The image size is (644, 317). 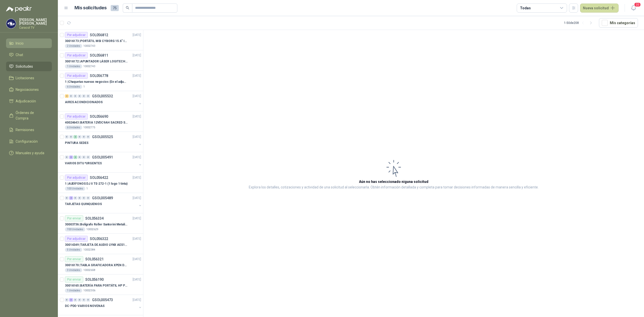 What do you see at coordinates (74, 66) in the screenshot?
I see `div: 1 Unidades` at bounding box center [74, 66].